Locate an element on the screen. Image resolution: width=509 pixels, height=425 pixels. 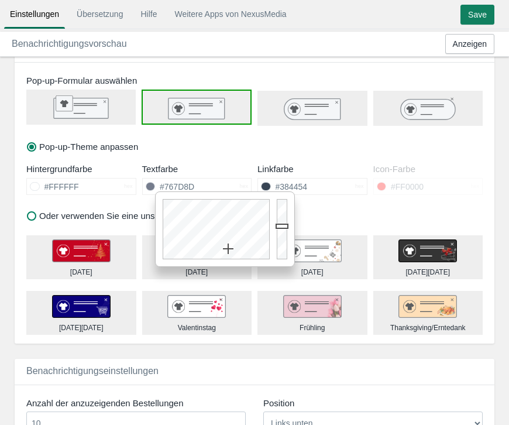
img: thanksgiving.png is located at coordinates (427, 306).